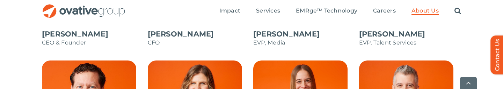  What do you see at coordinates (326, 11) in the screenshot?
I see `span: EMRge™ Technology` at bounding box center [326, 11].